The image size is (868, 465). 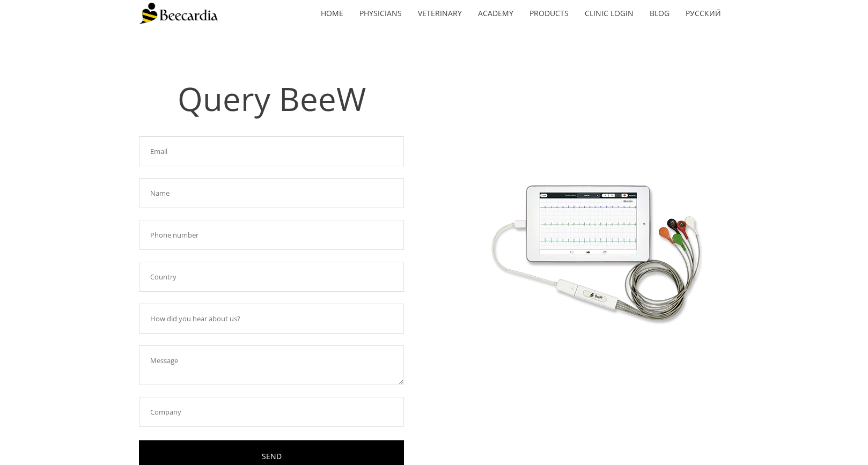 What do you see at coordinates (271, 99) in the screenshot?
I see `span: Query BeeW` at bounding box center [271, 99].